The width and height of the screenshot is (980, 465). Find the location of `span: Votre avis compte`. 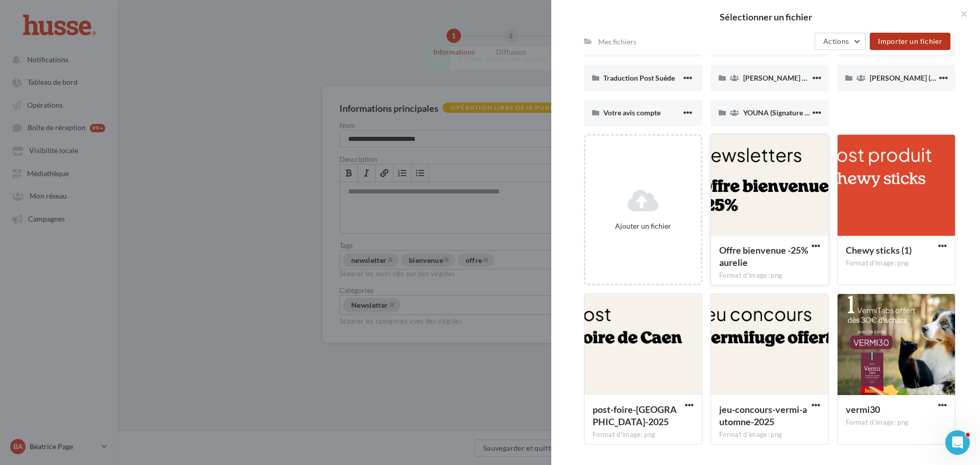

span: Votre avis compte is located at coordinates (632, 112).